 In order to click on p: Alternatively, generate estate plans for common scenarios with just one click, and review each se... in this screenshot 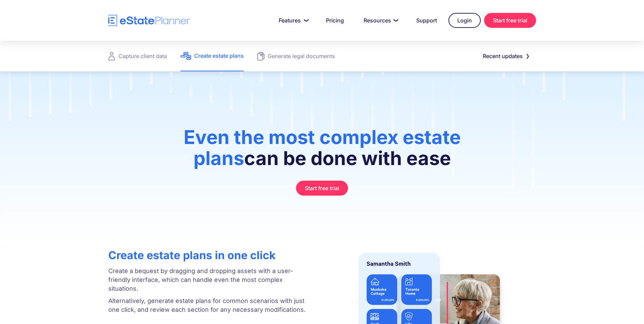, I will do `click(209, 305)`.